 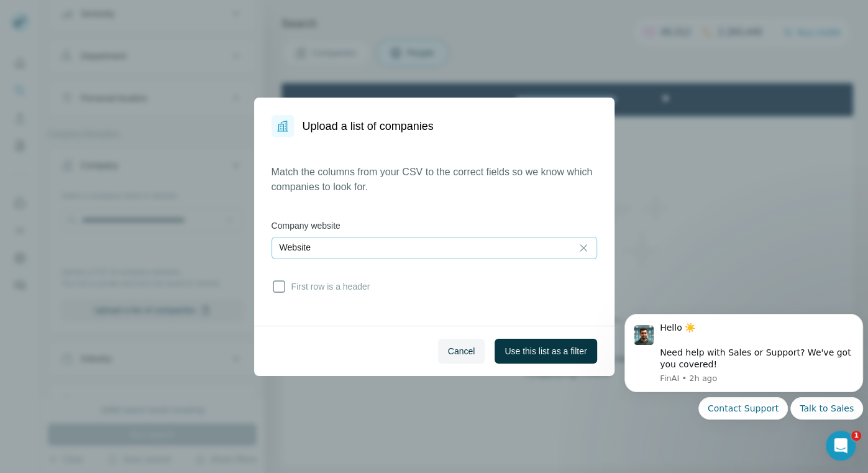 I want to click on img: Profile image for FinAI, so click(x=24, y=36).